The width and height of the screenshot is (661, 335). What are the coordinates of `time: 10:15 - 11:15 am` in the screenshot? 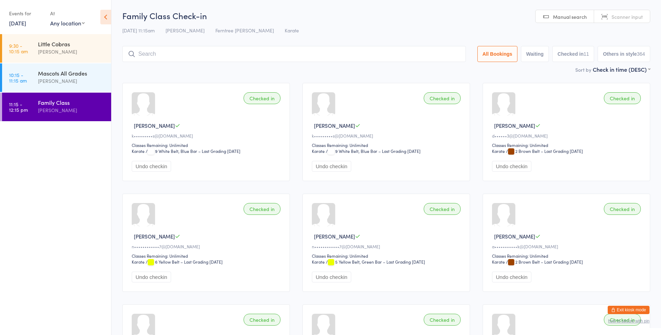 It's located at (18, 78).